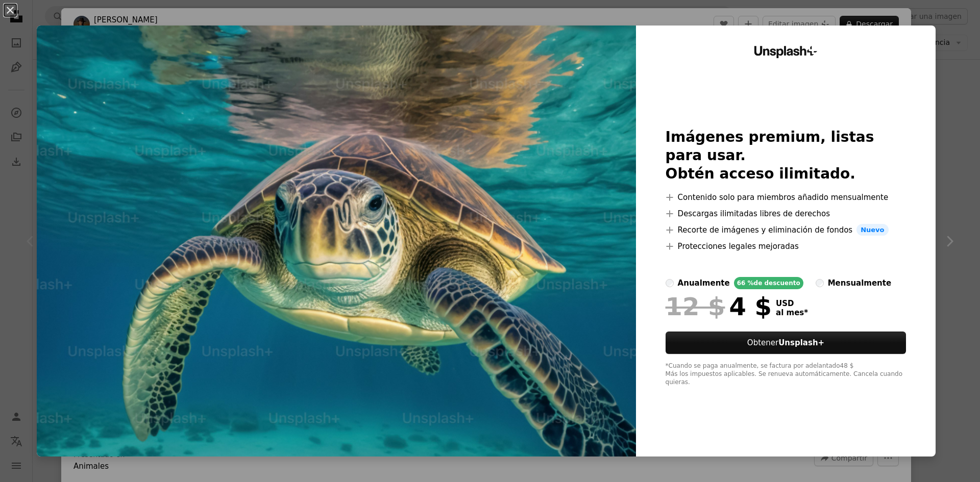 This screenshot has width=980, height=482. Describe the element at coordinates (786, 197) in the screenshot. I see `li: Contenido solo para miembros añadido mensualmente` at that location.